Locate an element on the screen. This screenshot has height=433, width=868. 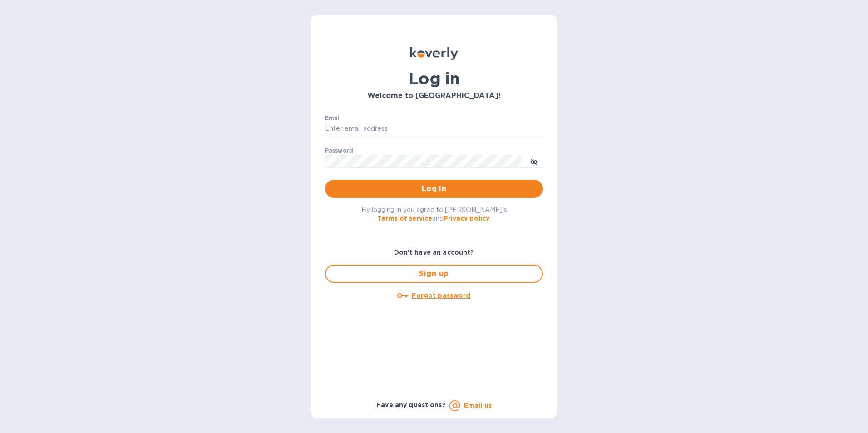
b: Privacy policy is located at coordinates (466, 218).